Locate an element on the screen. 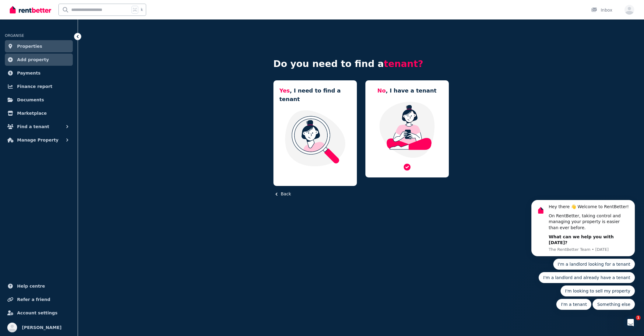  button: Quick reply: I'm a tenant is located at coordinates (52, 158).